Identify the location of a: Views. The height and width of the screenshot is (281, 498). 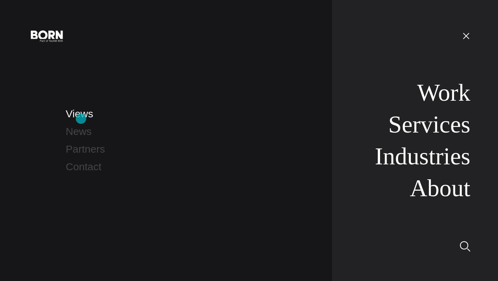
(79, 114).